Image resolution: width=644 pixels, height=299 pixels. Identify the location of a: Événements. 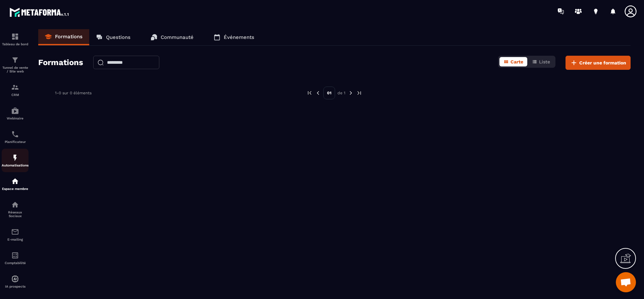
(234, 37).